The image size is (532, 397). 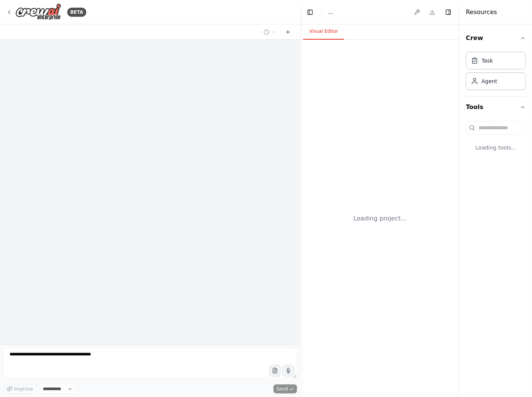 What do you see at coordinates (487, 61) in the screenshot?
I see `div: Task` at bounding box center [487, 61].